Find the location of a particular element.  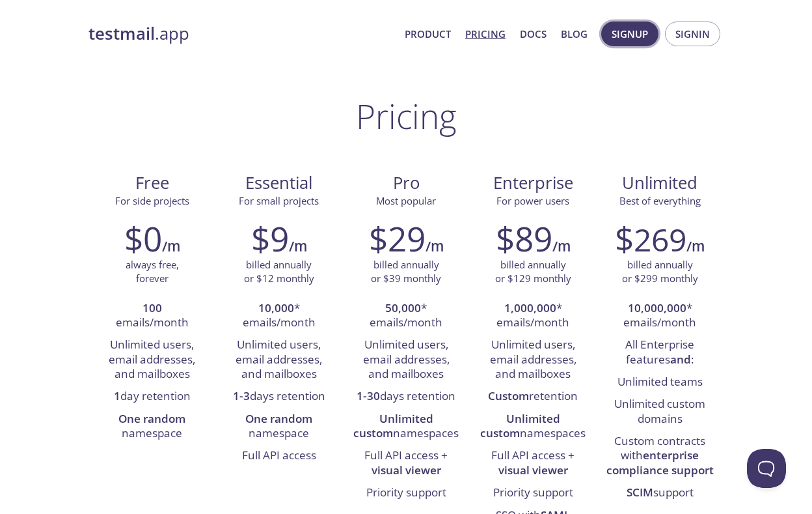

strong: 1-30 is located at coordinates (369, 395).